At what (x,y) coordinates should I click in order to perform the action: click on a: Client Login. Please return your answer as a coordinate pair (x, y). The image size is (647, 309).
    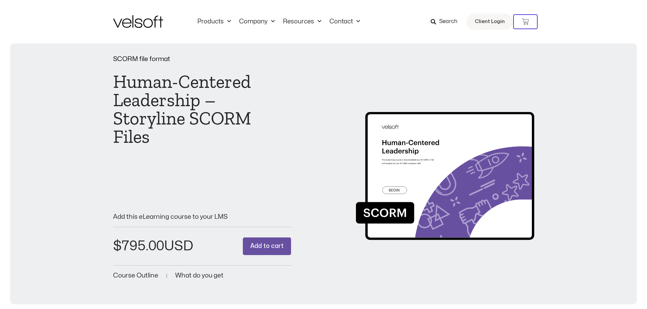
    Looking at the image, I should click on (489, 22).